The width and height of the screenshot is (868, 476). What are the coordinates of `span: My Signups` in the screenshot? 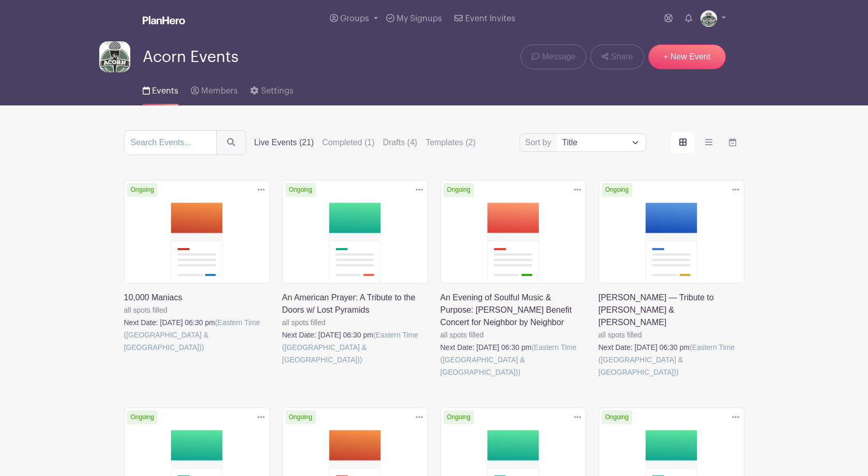 It's located at (419, 19).